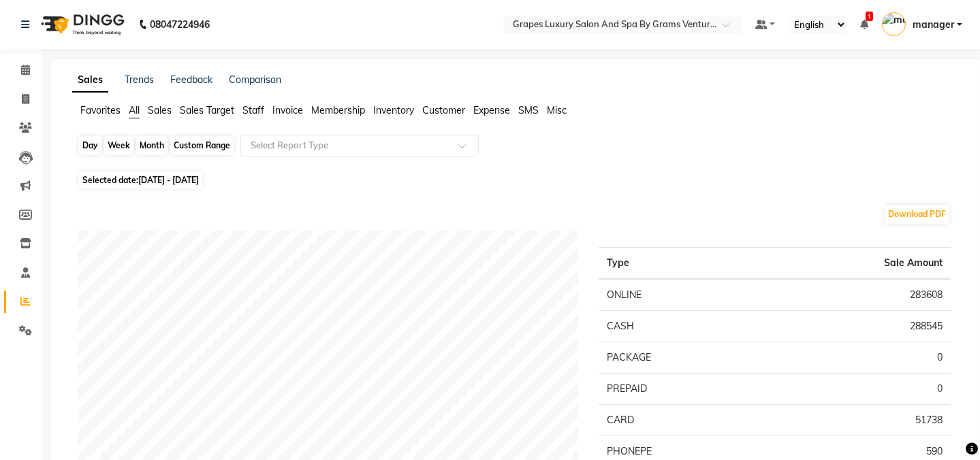 This screenshot has height=460, width=980. What do you see at coordinates (207, 110) in the screenshot?
I see `span: Sales Target` at bounding box center [207, 110].